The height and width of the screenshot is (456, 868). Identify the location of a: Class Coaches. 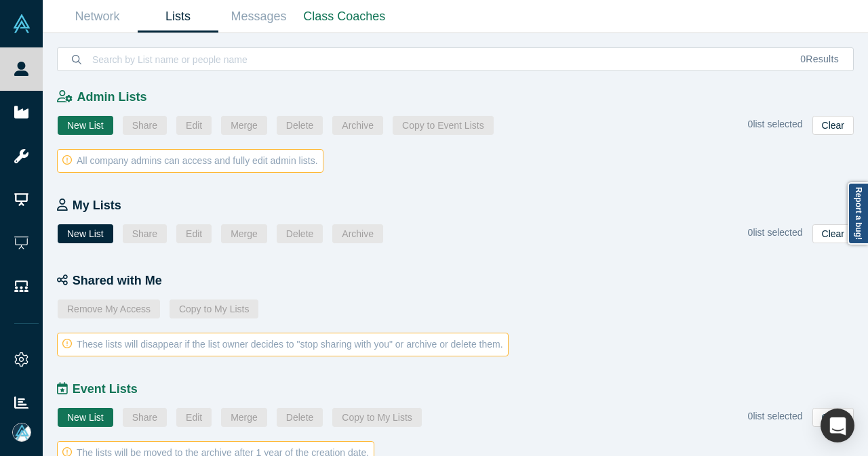
(344, 17).